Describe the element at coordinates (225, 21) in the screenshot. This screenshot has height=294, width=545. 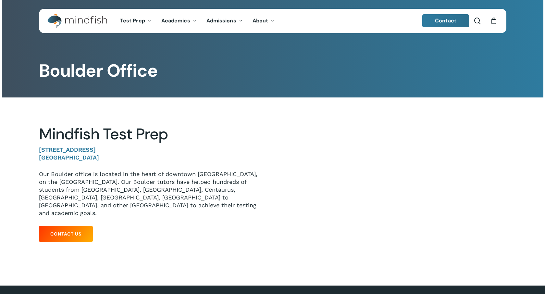
I see `a: Admissions` at that location.